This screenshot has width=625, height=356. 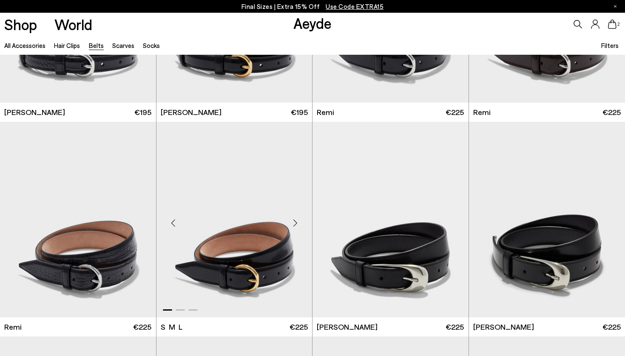 What do you see at coordinates (312, 6) in the screenshot?
I see `p: Final Sizes | Extra 15% Off` at bounding box center [312, 6].